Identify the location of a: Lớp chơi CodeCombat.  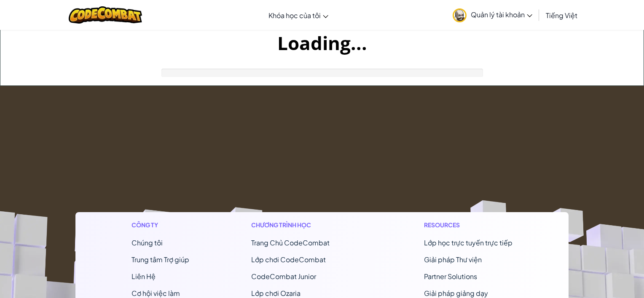
(288, 259).